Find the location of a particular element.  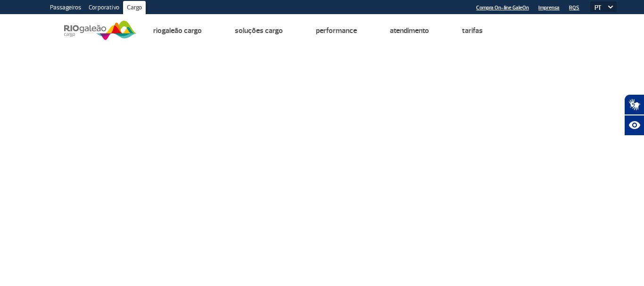

a: Corporativo is located at coordinates (104, 8).